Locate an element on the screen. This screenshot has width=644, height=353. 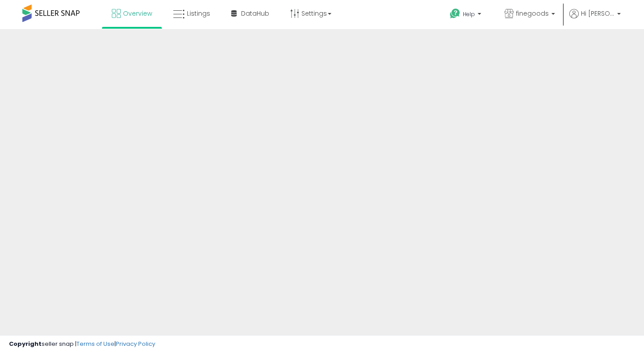
span: Listings is located at coordinates (198, 14).